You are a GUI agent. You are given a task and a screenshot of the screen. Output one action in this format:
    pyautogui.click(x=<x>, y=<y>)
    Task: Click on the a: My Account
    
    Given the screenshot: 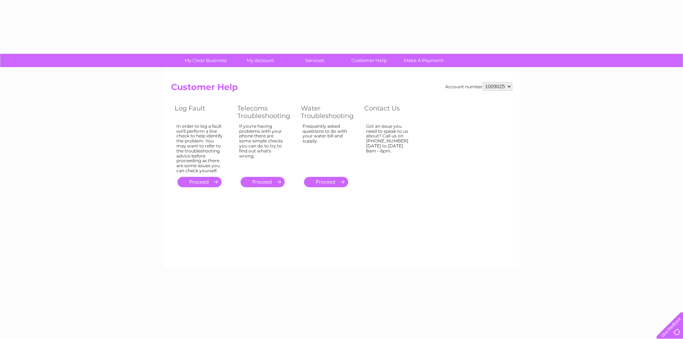 What is the action you would take?
    pyautogui.click(x=260, y=60)
    